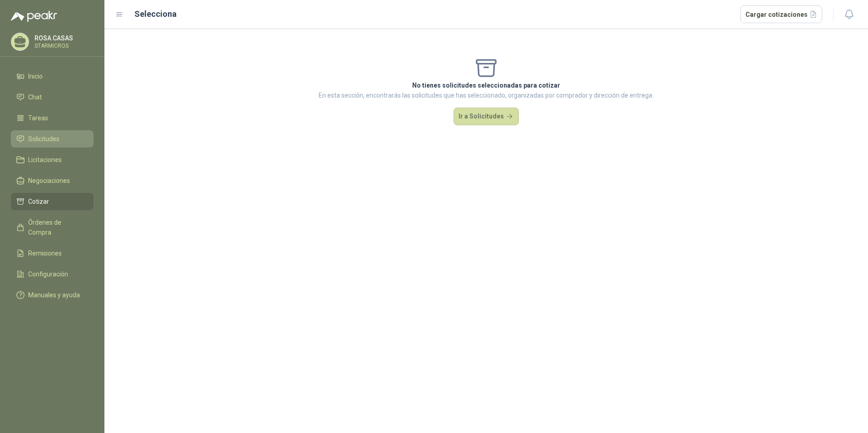 This screenshot has width=868, height=433. Describe the element at coordinates (35, 97) in the screenshot. I see `span: Chat` at that location.